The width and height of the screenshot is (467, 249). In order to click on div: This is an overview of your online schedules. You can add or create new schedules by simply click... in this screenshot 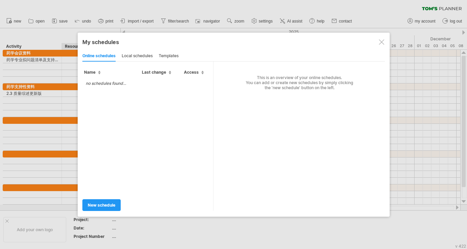, I will do `click(297, 76)`.